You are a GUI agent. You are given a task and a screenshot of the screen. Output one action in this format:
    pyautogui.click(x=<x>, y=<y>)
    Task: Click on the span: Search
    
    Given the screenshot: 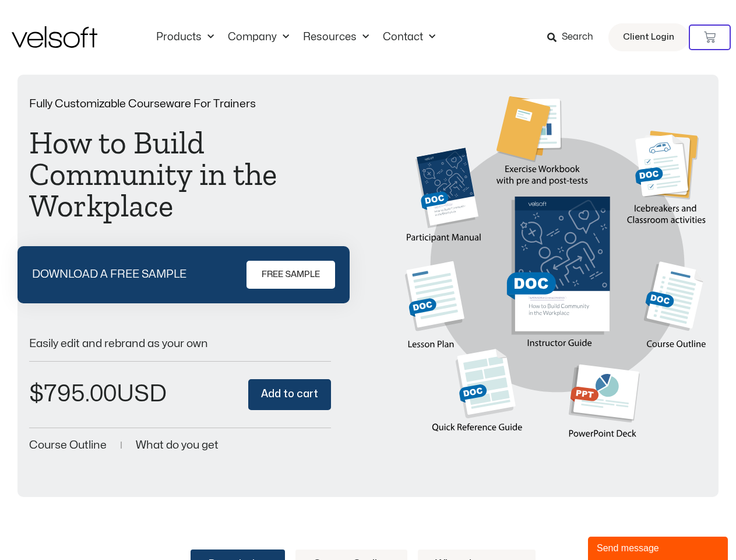 What is the action you would take?
    pyautogui.click(x=577, y=38)
    